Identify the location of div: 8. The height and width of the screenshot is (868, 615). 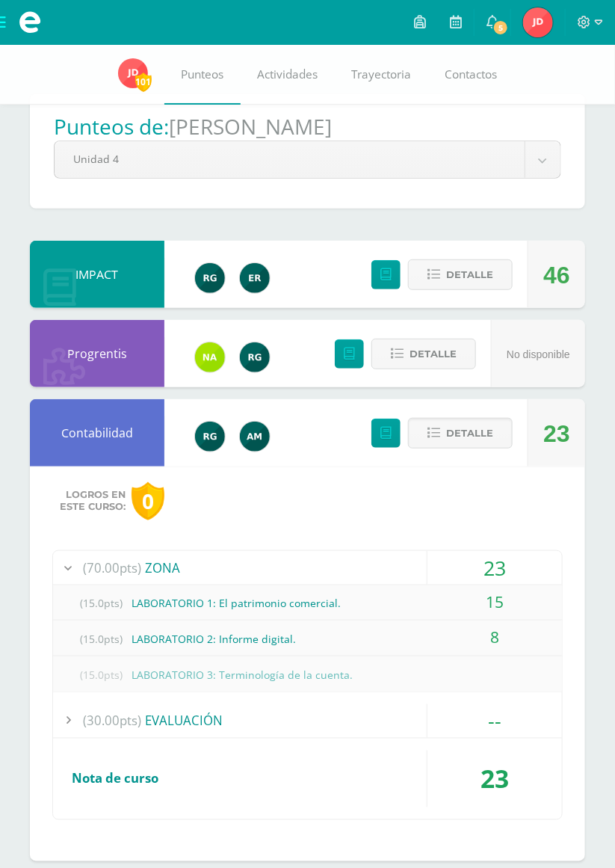
(494, 637).